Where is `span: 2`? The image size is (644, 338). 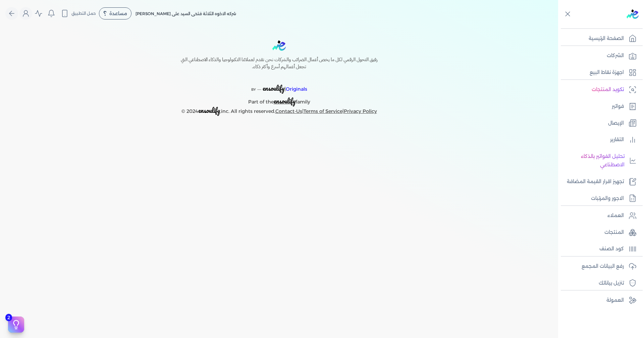
span: 2 is located at coordinates (9, 317).